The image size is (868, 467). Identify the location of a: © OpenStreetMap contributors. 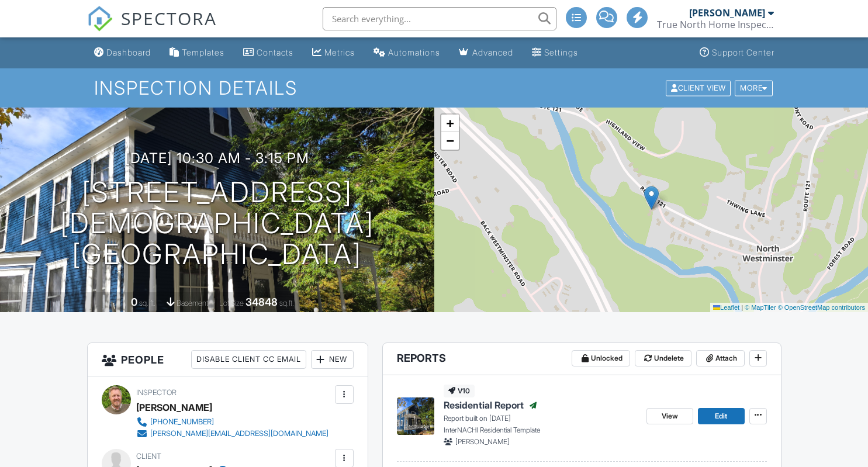
(822, 307).